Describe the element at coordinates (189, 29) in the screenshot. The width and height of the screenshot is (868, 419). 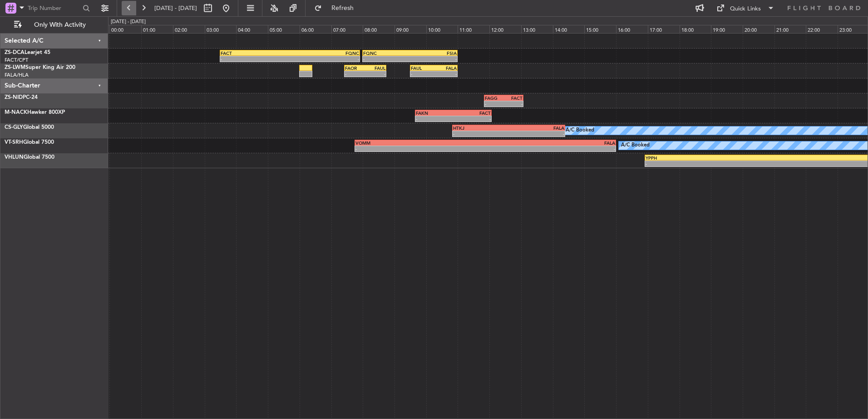
I see `div: 02:00` at that location.